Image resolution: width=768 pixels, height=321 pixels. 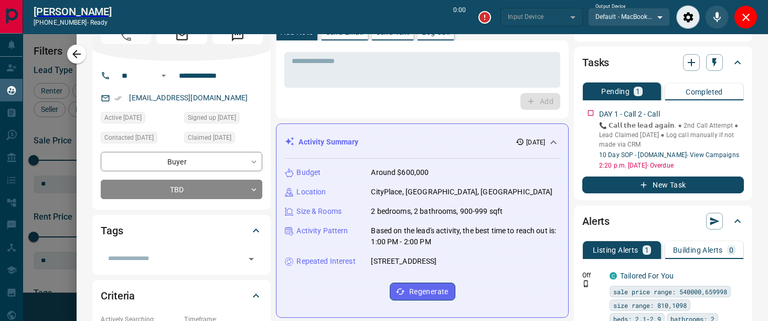 I want to click on div: Tasks, so click(x=663, y=62).